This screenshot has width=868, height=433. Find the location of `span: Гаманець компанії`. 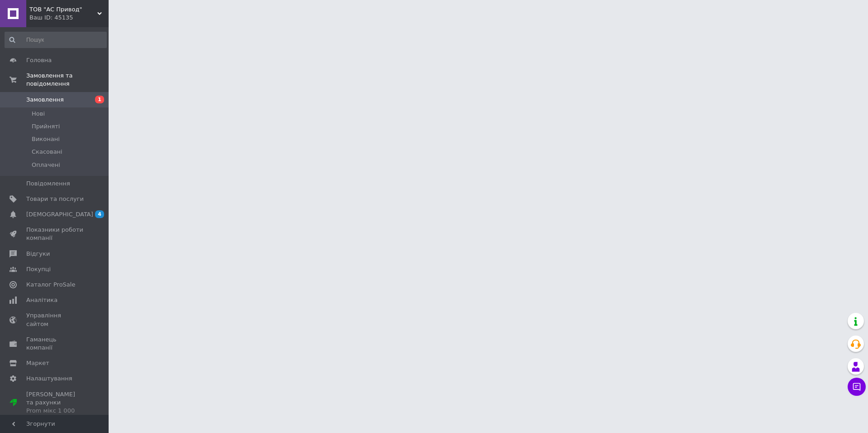

span: Гаманець компанії is located at coordinates (55, 344).